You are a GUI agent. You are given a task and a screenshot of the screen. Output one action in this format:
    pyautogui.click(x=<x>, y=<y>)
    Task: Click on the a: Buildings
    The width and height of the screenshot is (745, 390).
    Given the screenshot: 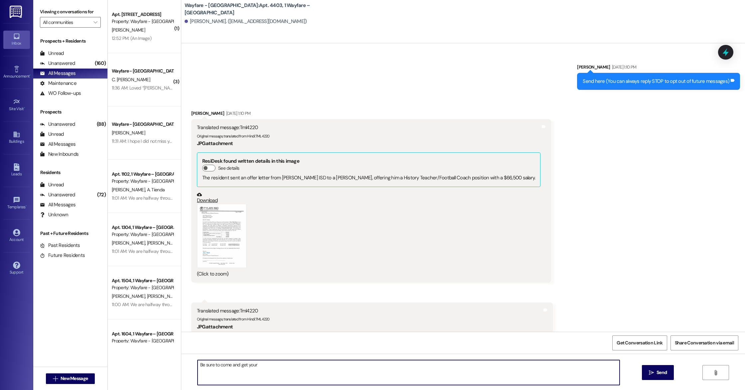 What is the action you would take?
    pyautogui.click(x=17, y=138)
    